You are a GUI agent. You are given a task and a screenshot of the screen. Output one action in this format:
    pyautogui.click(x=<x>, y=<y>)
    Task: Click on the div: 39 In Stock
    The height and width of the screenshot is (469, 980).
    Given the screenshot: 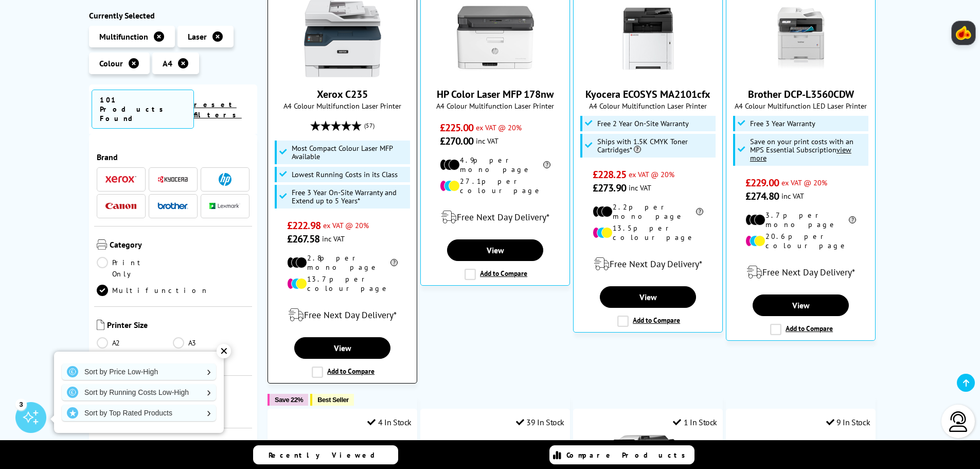 What is the action you would take?
    pyautogui.click(x=540, y=423)
    